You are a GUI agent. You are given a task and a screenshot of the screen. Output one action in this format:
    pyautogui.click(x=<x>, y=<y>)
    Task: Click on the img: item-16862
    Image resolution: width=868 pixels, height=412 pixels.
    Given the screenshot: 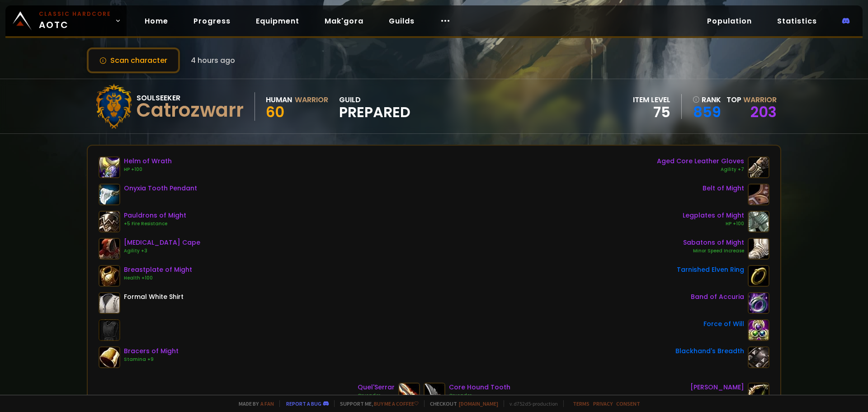 What is the action you would take?
    pyautogui.click(x=758, y=249)
    